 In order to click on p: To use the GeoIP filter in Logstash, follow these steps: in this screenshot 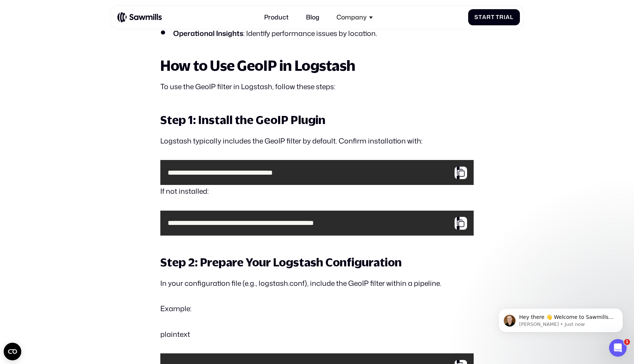, I will do `click(317, 86)`.